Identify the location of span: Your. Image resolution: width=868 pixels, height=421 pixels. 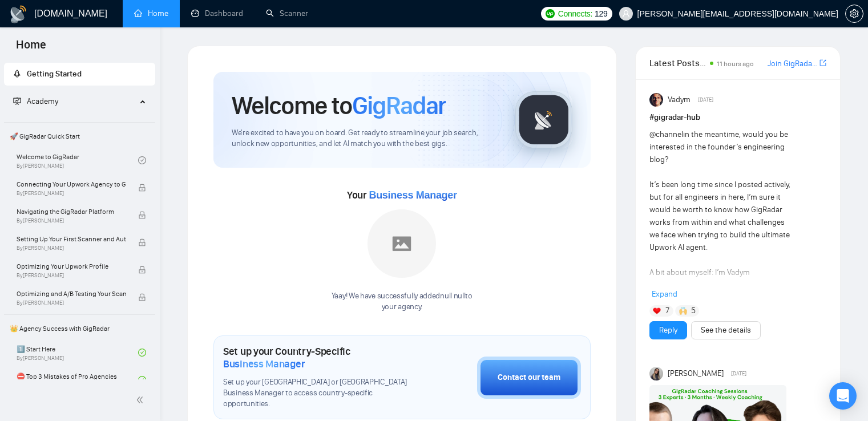
(402, 195).